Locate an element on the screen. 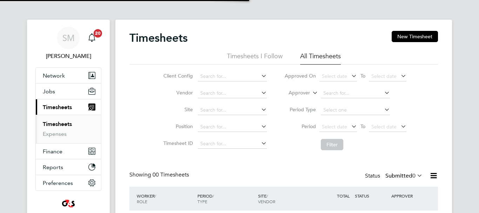 Image resolution: width=479 pixels, height=213 pixels. button: Jobs is located at coordinates (68, 91).